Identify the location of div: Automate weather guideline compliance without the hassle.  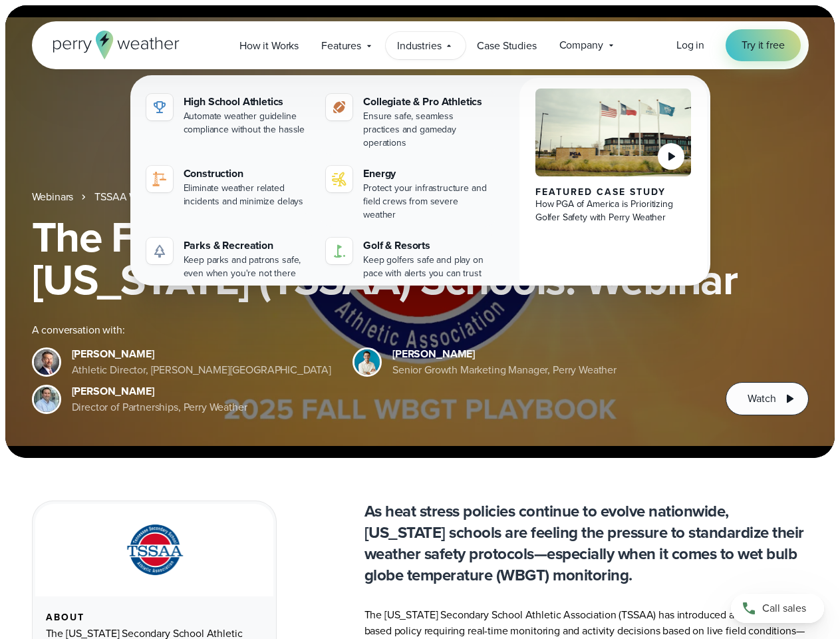
(247, 123).